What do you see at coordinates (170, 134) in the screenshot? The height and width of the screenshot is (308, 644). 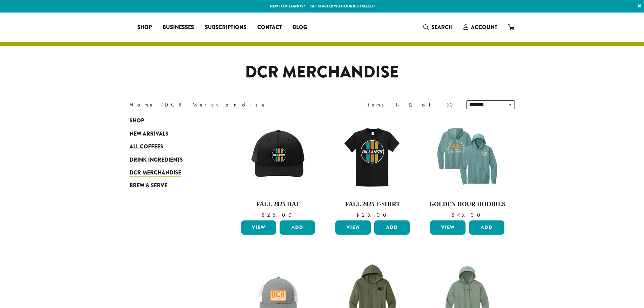 I see `a: New Arrivals` at bounding box center [170, 134].